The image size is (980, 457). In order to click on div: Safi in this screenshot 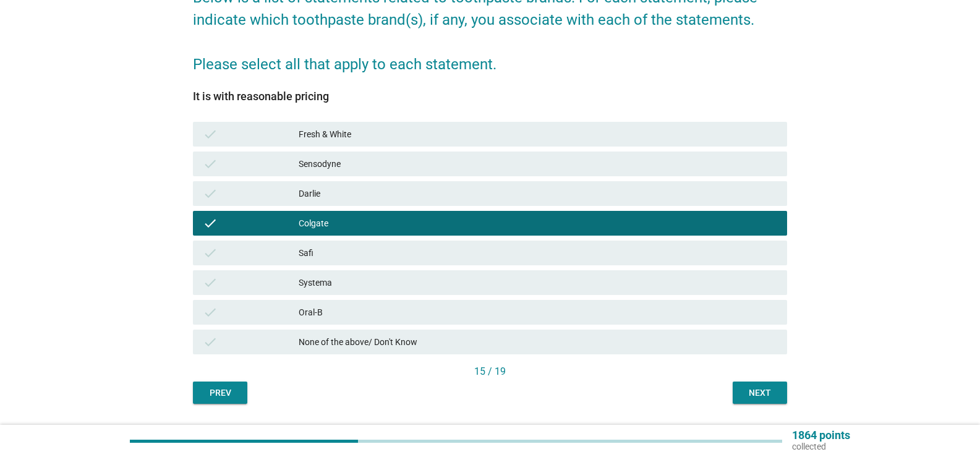, I will do `click(538, 253)`.